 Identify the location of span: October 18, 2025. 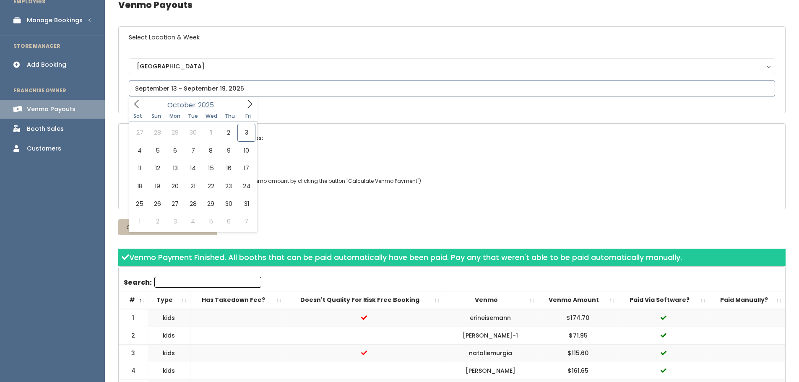
(140, 186).